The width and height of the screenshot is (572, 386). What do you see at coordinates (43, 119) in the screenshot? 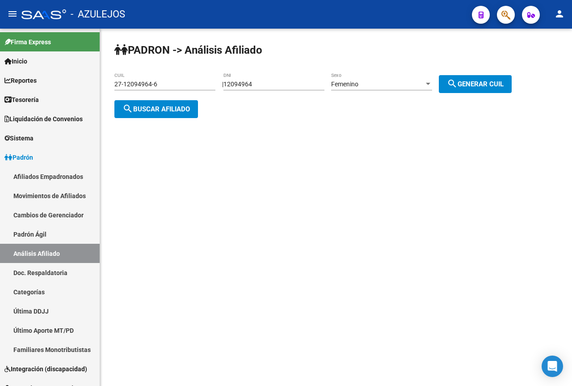
I see `span: Liquidación de Convenios` at bounding box center [43, 119].